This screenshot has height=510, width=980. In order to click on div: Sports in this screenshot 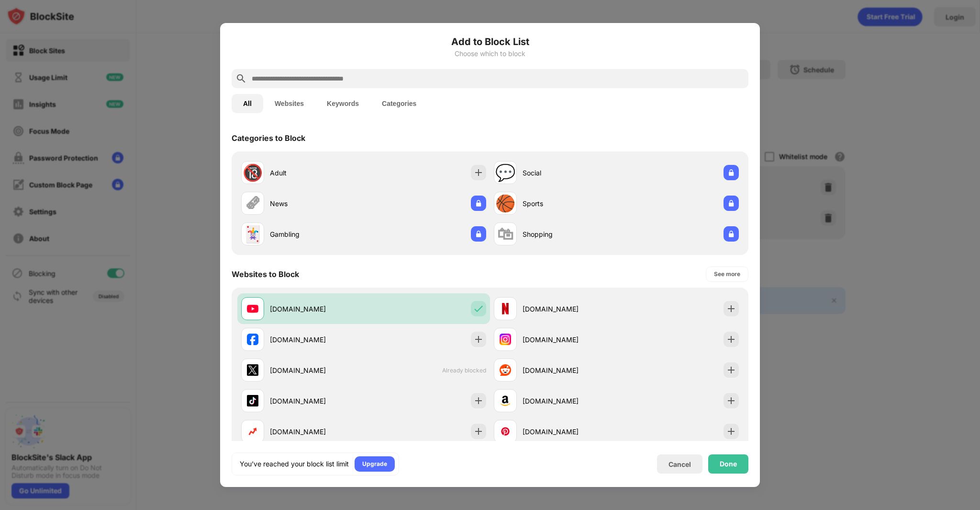, I will do `click(570, 203)`.